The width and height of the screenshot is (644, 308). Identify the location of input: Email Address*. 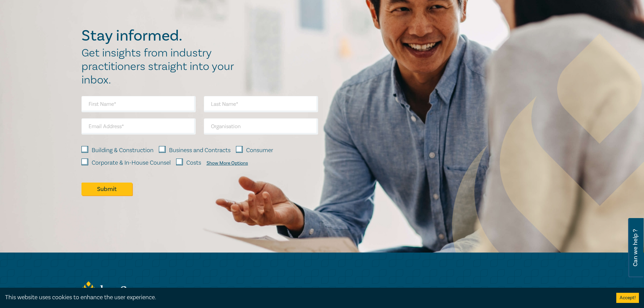
(139, 127).